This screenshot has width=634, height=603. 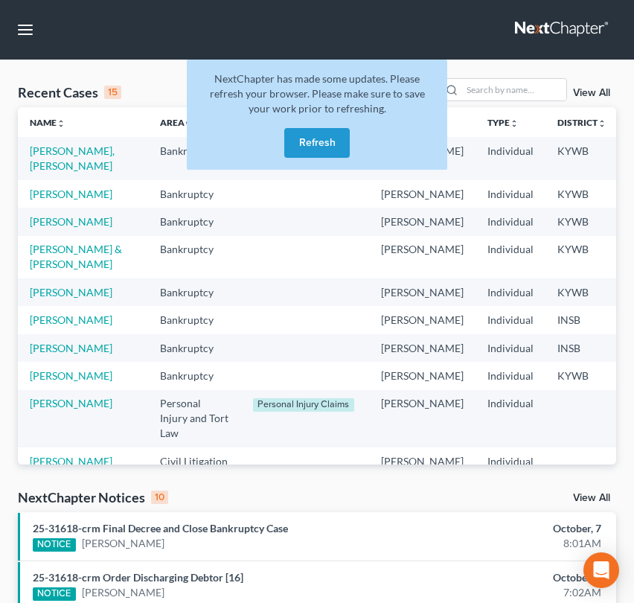 What do you see at coordinates (194, 122) in the screenshot?
I see `a: Area of Lawunfold_more` at bounding box center [194, 122].